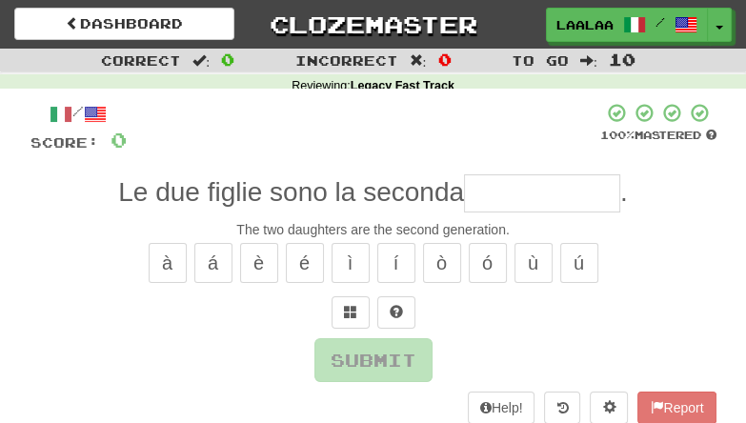 The image size is (746, 423). Describe the element at coordinates (141, 60) in the screenshot. I see `span: Correct` at that location.